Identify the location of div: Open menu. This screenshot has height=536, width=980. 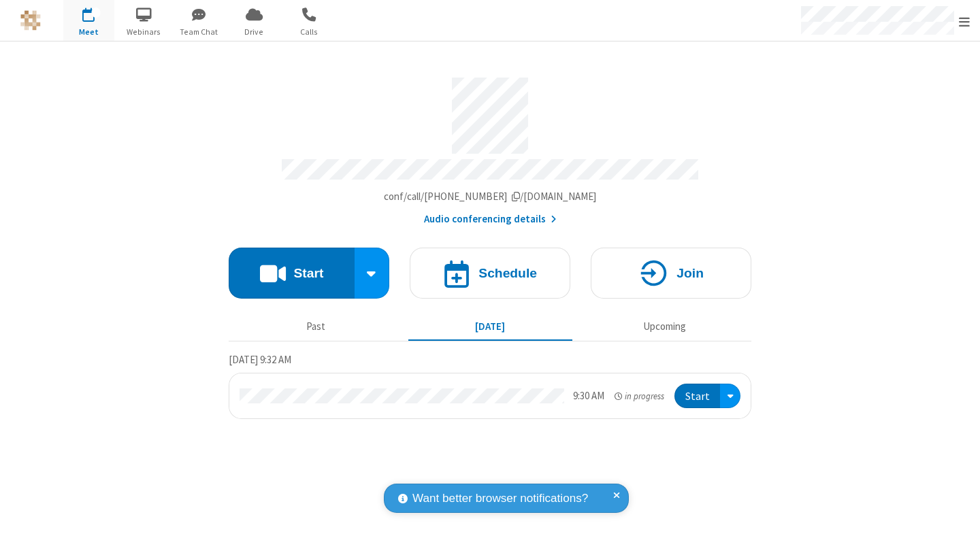
(730, 396).